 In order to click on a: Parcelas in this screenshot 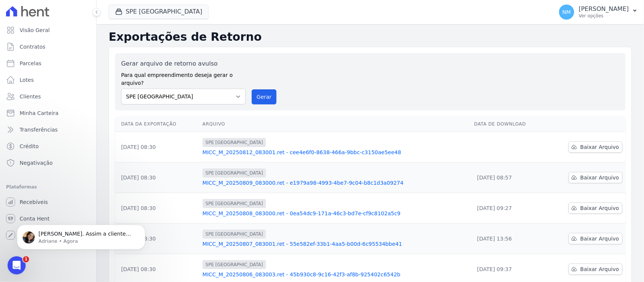, I will do `click(48, 63)`.